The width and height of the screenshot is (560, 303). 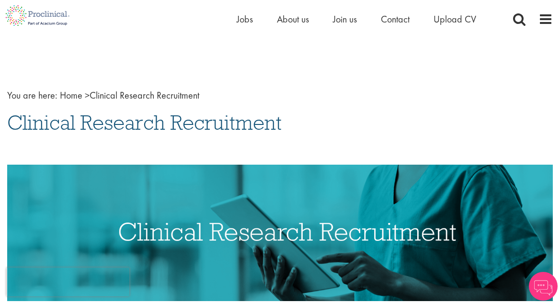 I want to click on span: Jobs, so click(x=245, y=19).